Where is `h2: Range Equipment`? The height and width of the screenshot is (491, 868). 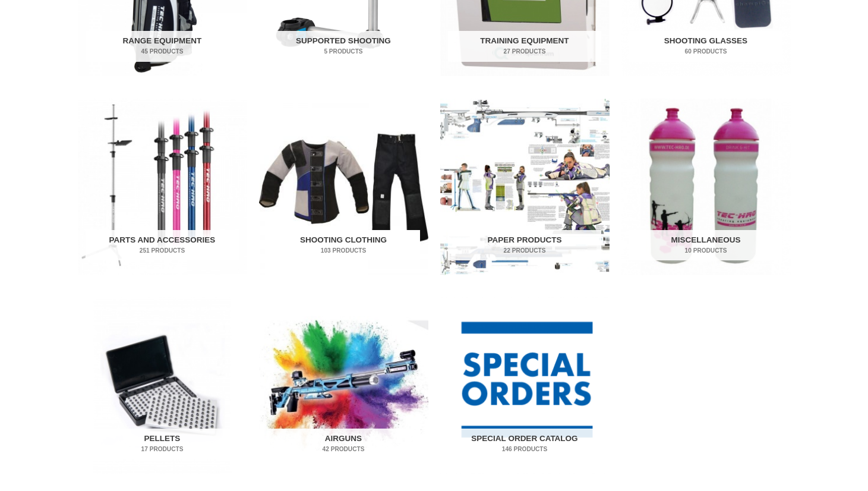
h2: Range Equipment is located at coordinates (162, 46).